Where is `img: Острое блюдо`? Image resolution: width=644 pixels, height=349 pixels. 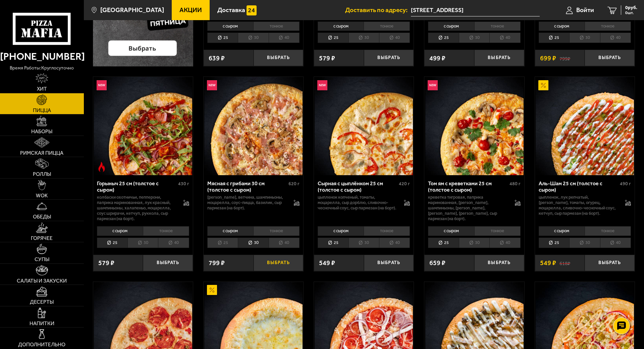 img: Острое блюдо is located at coordinates (102, 167).